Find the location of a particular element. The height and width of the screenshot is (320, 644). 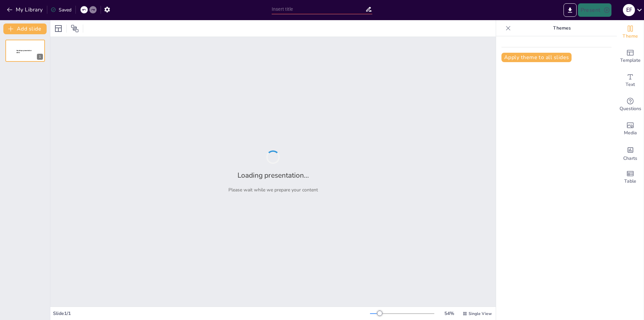

div: 54 % is located at coordinates (449, 314).